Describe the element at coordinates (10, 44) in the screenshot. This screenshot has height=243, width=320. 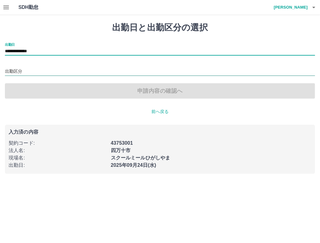
I see `label: 出勤日` at that location.